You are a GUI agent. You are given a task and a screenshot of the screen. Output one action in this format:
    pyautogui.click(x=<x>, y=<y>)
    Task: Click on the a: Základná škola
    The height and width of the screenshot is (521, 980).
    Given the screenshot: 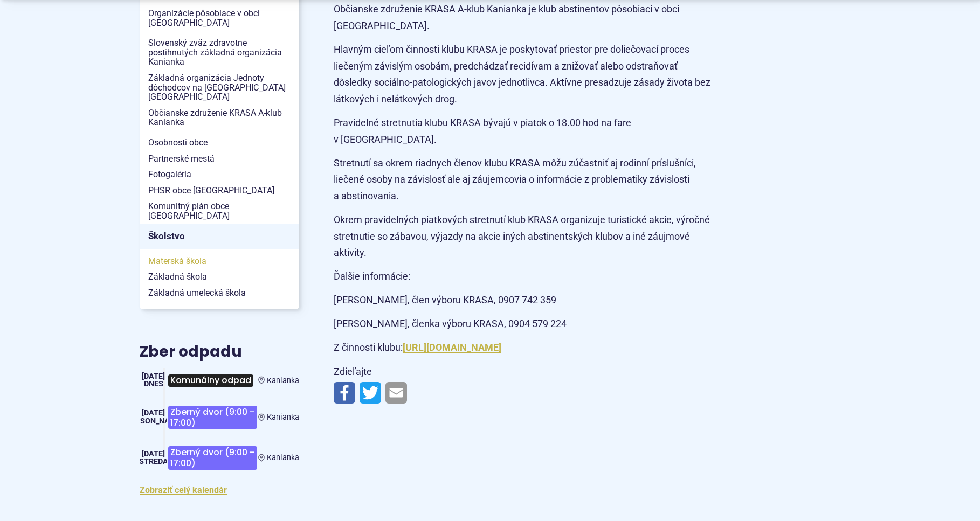 What is the action you would take?
    pyautogui.click(x=220, y=277)
    